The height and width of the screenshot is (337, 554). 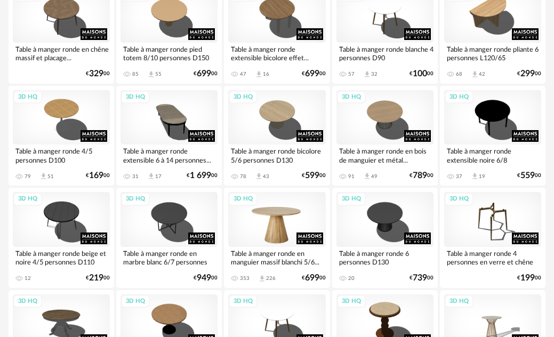 What do you see at coordinates (204, 278) in the screenshot?
I see `span: 949` at bounding box center [204, 278].